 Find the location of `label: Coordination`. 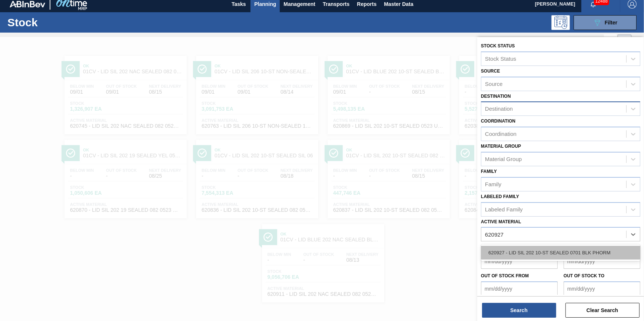

label: Coordination is located at coordinates (497, 121).